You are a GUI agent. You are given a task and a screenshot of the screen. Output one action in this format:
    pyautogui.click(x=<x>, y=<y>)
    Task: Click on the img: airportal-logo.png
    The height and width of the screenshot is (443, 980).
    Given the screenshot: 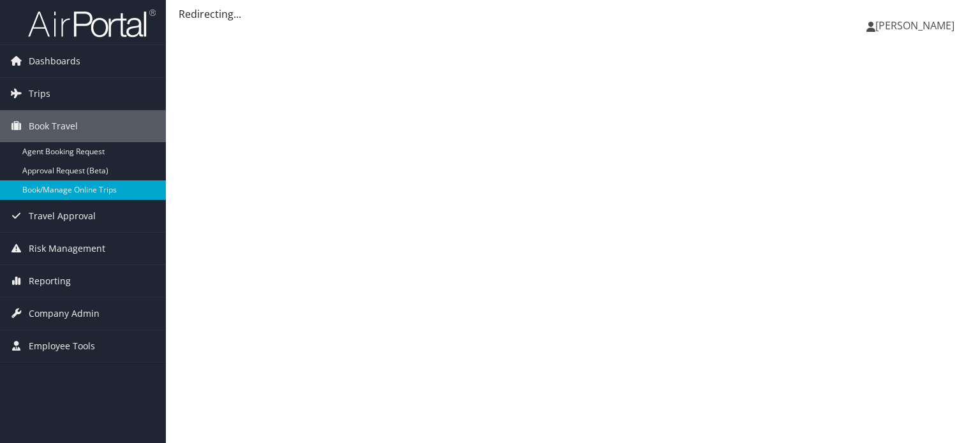 What is the action you would take?
    pyautogui.click(x=92, y=23)
    